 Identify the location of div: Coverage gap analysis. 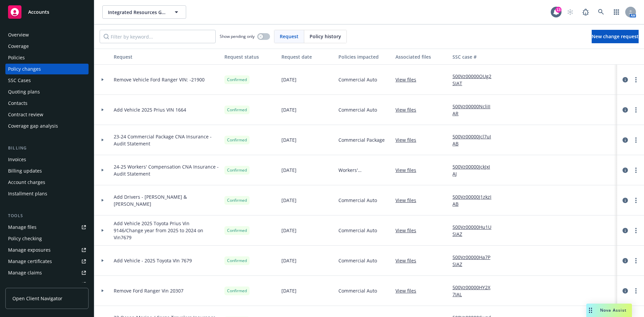
(33, 126).